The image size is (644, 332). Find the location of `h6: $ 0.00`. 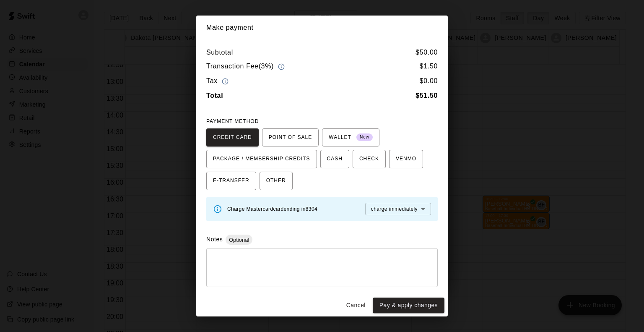

h6: $ 0.00 is located at coordinates (429, 81).